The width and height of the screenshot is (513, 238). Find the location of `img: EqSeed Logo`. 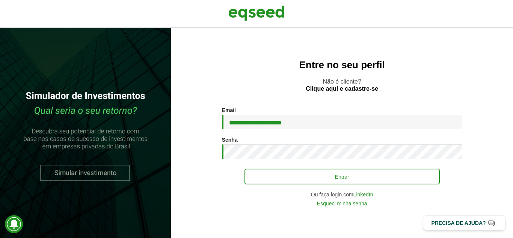

img: EqSeed Logo is located at coordinates (257, 13).